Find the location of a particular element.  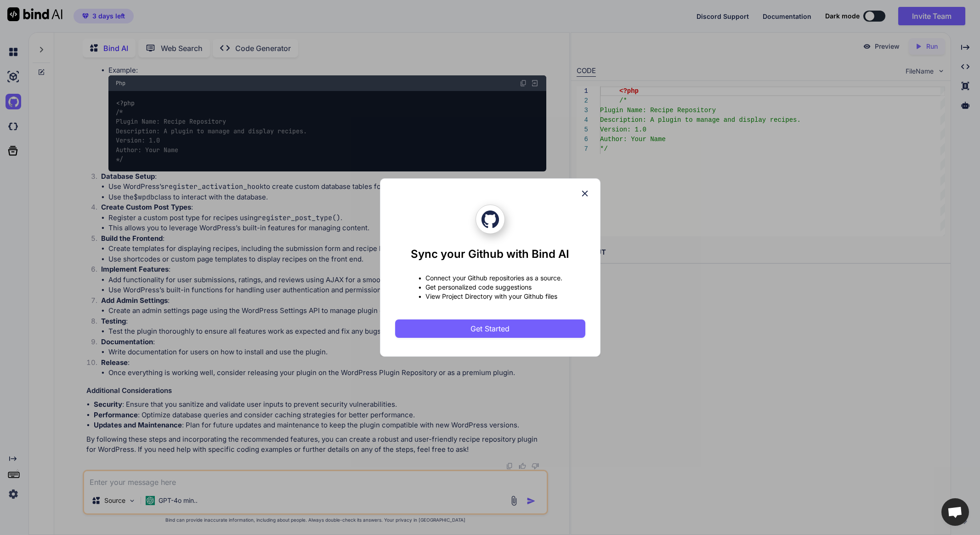

div: Open chat is located at coordinates (955, 512).